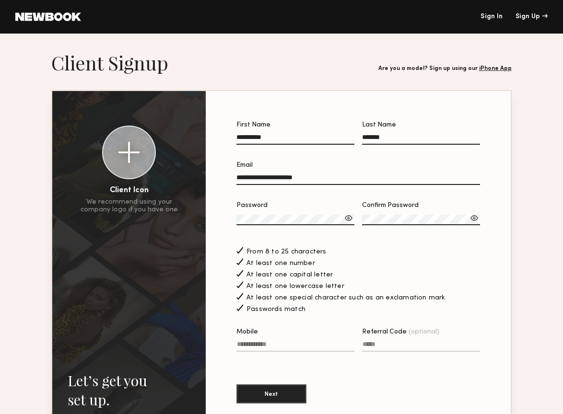 The image size is (563, 414). What do you see at coordinates (276, 310) in the screenshot?
I see `span: Passwords match` at bounding box center [276, 310].